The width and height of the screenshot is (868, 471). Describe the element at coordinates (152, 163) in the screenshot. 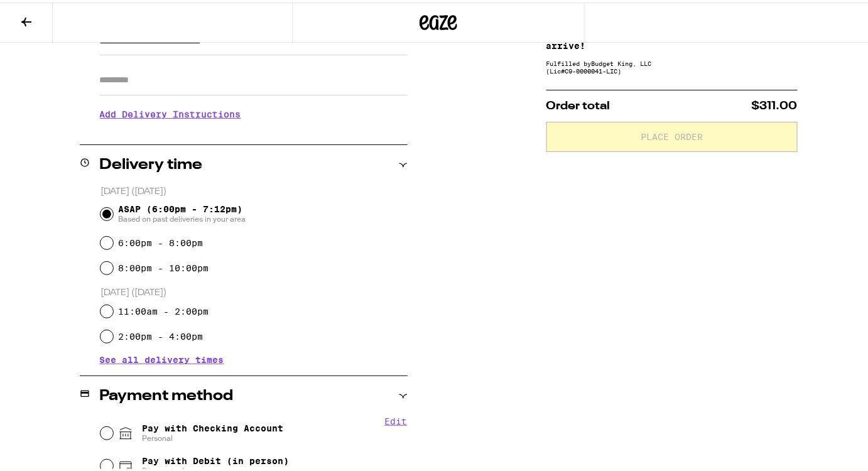

I see `h2: Delivery time` at that location.